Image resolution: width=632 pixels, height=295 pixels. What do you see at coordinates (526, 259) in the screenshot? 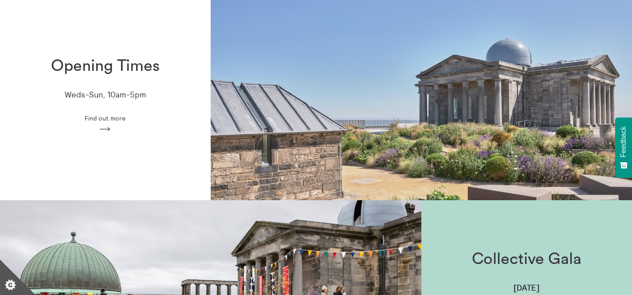
I see `h1: Collective Gala` at bounding box center [526, 259].